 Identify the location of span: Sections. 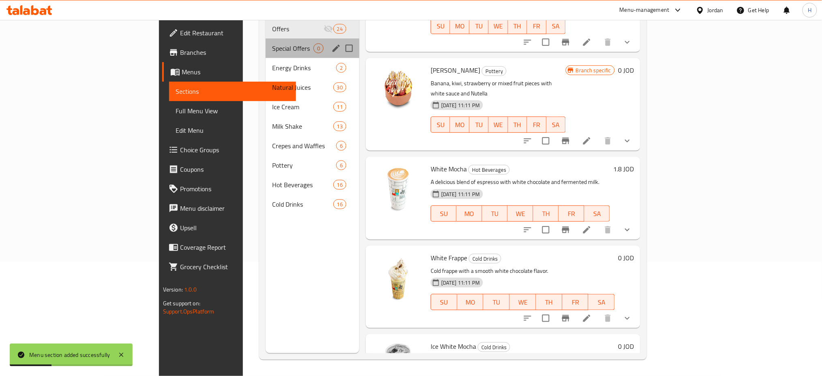
(233, 91).